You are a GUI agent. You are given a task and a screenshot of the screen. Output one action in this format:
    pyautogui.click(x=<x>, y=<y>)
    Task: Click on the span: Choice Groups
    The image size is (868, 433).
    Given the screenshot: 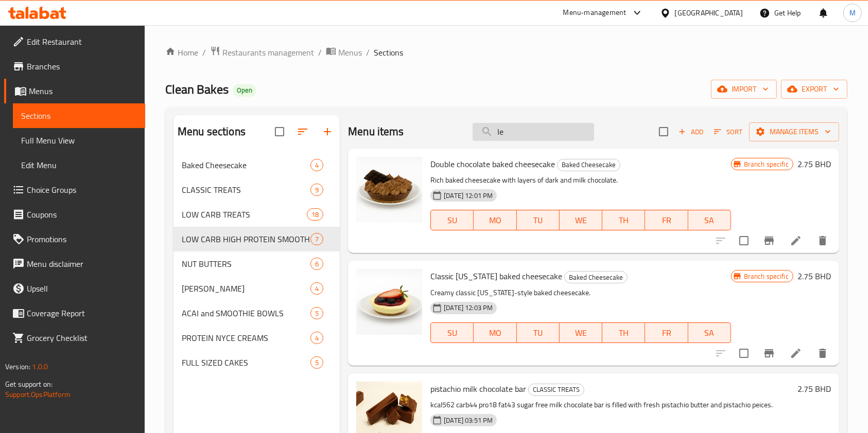 What is the action you would take?
    pyautogui.click(x=82, y=190)
    